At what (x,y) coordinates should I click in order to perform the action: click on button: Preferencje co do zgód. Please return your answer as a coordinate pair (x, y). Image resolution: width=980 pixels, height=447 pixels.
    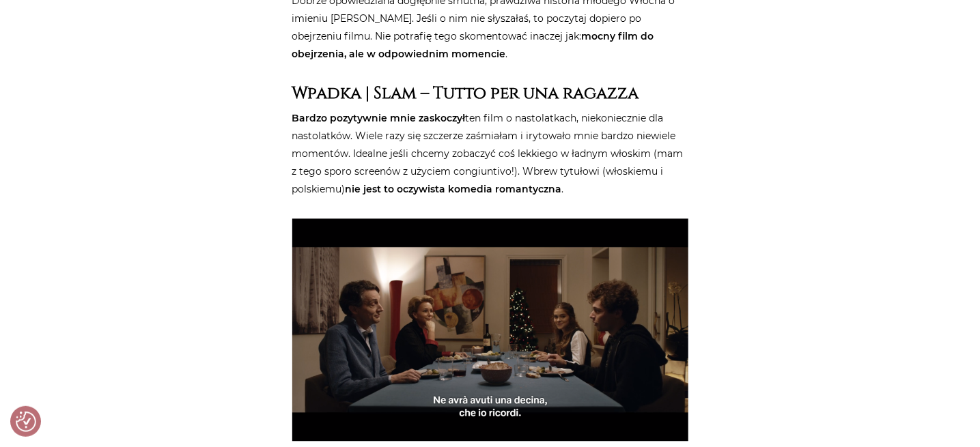
    Looking at the image, I should click on (26, 422).